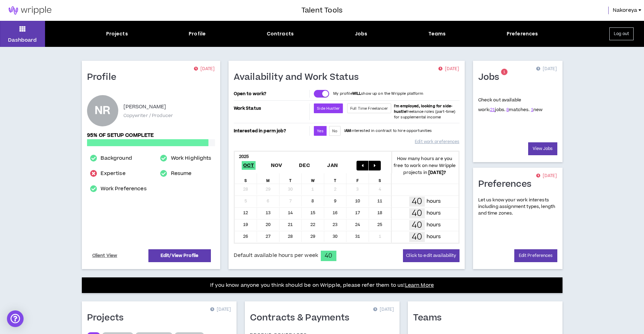 The image size is (644, 334). Describe the element at coordinates (15, 319) in the screenshot. I see `div: Open Intercom Messenger` at that location.